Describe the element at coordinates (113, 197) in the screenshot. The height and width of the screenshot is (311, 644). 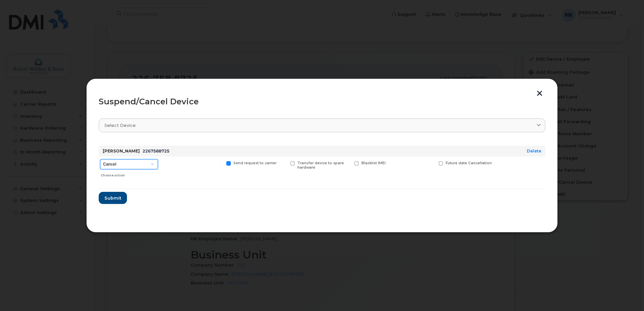
I see `button: Submit` at that location.